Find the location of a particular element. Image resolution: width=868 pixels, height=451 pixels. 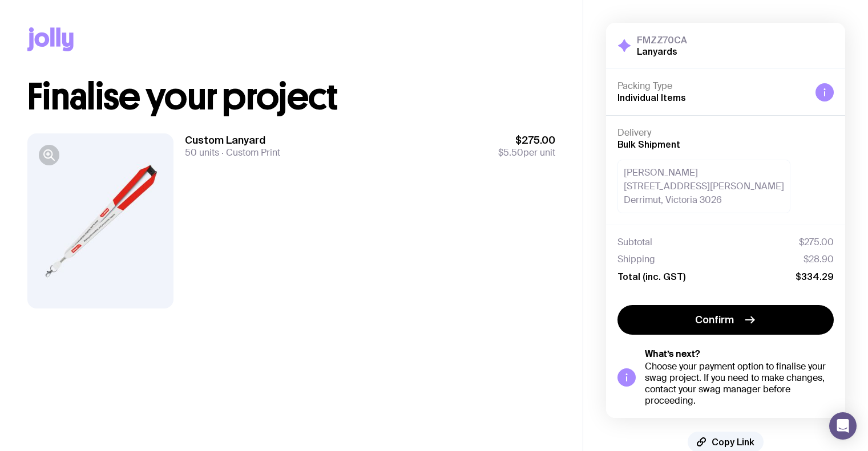

span: $28.90 is located at coordinates (818, 260).